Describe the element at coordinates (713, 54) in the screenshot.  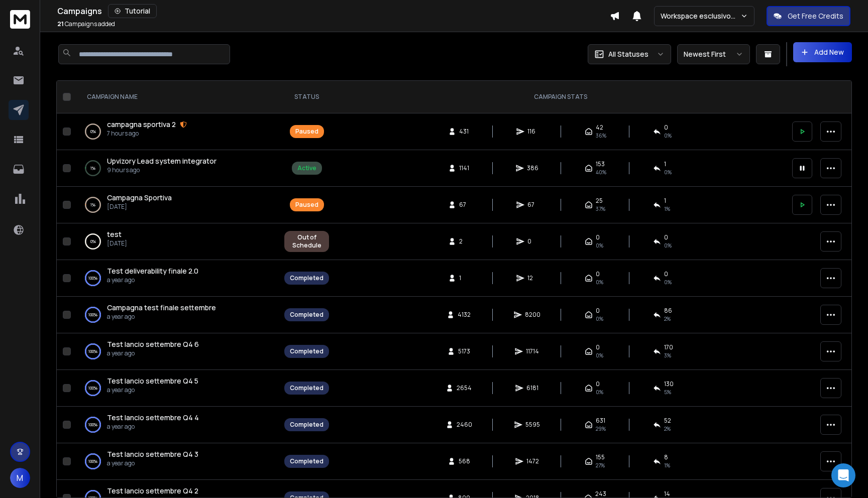
I see `button: Newest First` at that location.